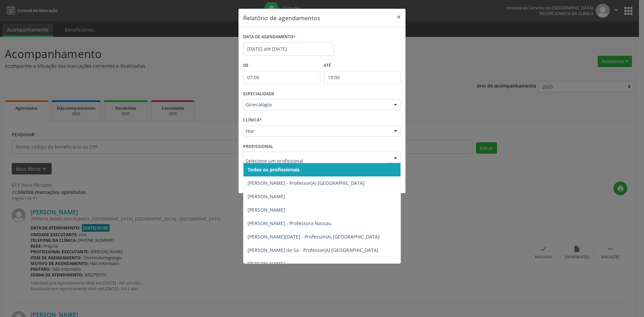  What do you see at coordinates (362, 65) in the screenshot?
I see `label: ATÉ` at bounding box center [362, 65].